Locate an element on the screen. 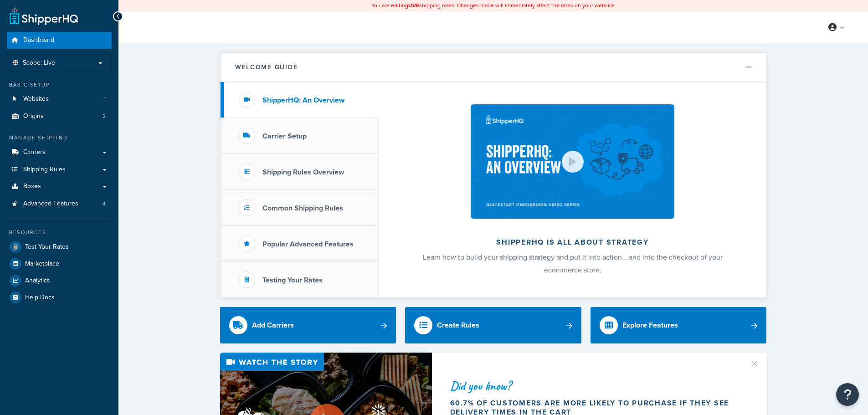  span: Analytics is located at coordinates (38, 280).